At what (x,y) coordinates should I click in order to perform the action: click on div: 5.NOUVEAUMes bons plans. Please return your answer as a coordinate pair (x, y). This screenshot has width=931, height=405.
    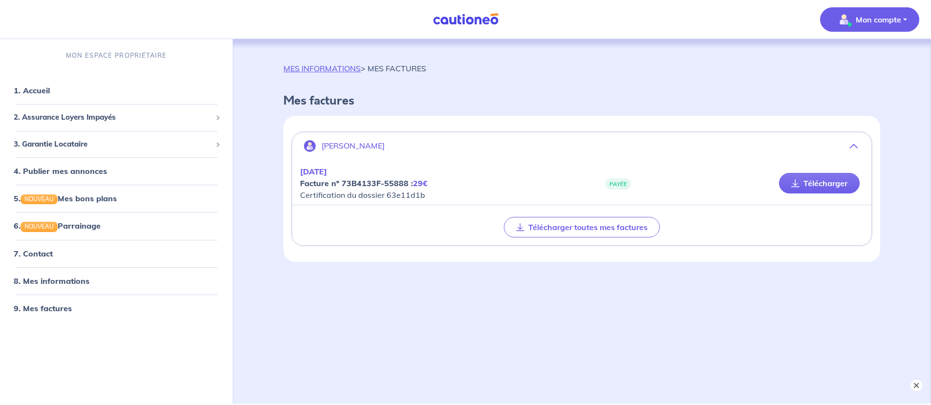
    Looking at the image, I should click on (116, 198).